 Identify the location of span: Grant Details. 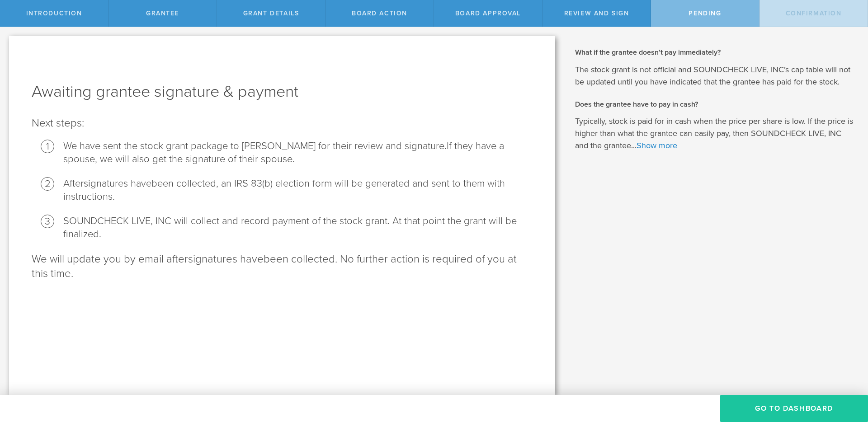
(271, 13).